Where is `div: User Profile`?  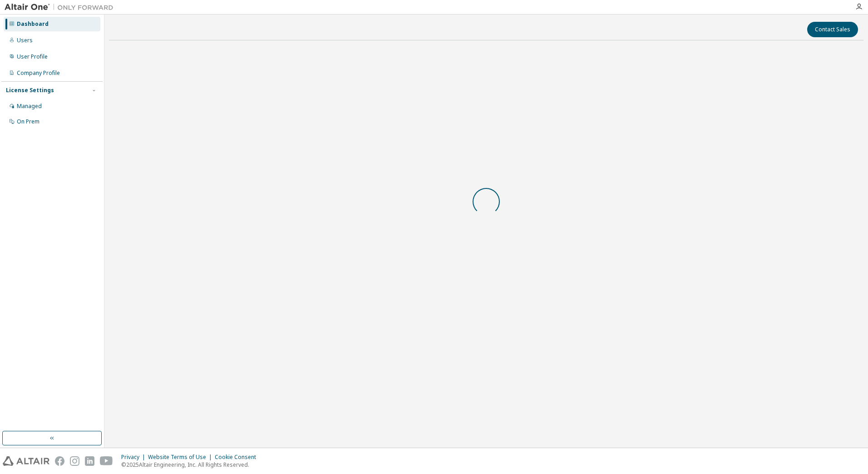 div: User Profile is located at coordinates (32, 57).